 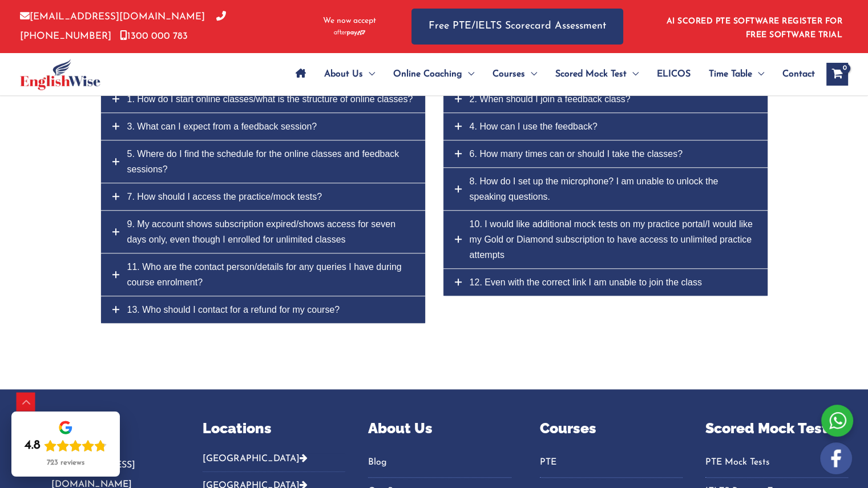 What do you see at coordinates (673, 74) in the screenshot?
I see `span: ELICOS` at bounding box center [673, 74].